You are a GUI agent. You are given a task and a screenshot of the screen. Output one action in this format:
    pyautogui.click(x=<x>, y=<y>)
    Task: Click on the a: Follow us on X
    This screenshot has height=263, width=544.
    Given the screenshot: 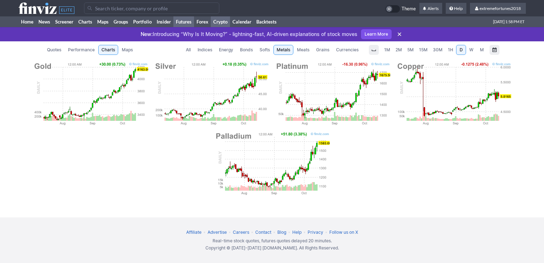 What is the action you would take?
    pyautogui.click(x=344, y=232)
    